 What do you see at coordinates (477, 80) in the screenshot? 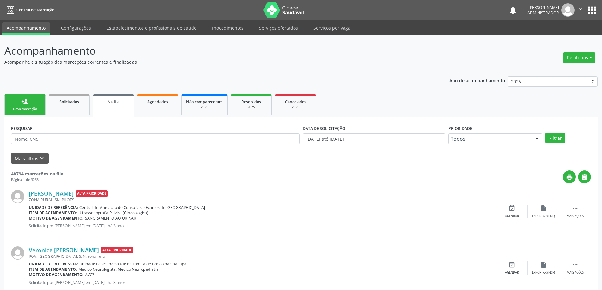
I see `p: Ano de acompanhamento` at bounding box center [477, 80].